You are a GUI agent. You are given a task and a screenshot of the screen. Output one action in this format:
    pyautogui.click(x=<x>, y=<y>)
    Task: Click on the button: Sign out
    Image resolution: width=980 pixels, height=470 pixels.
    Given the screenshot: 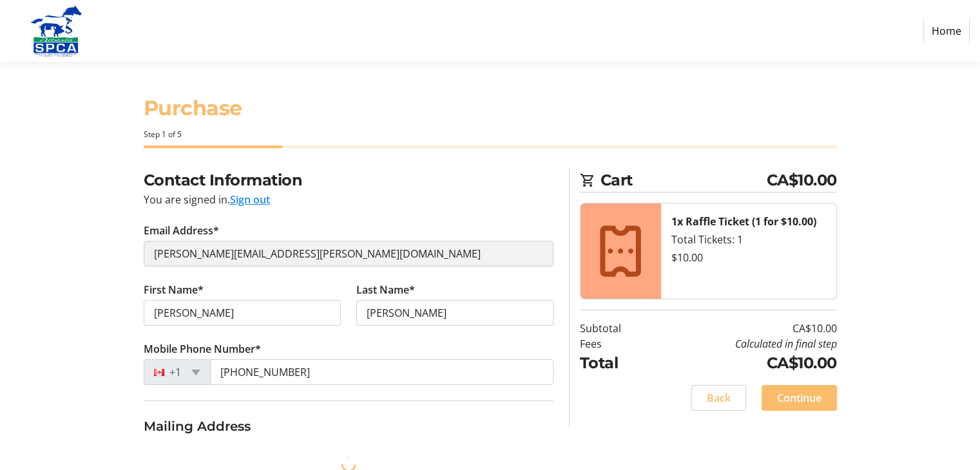 What is the action you would take?
    pyautogui.click(x=250, y=200)
    